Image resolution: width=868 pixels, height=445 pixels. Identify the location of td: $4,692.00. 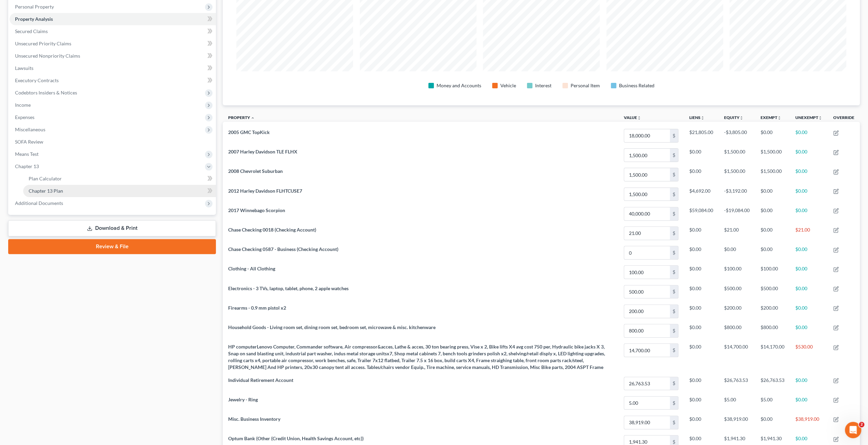
(702, 194).